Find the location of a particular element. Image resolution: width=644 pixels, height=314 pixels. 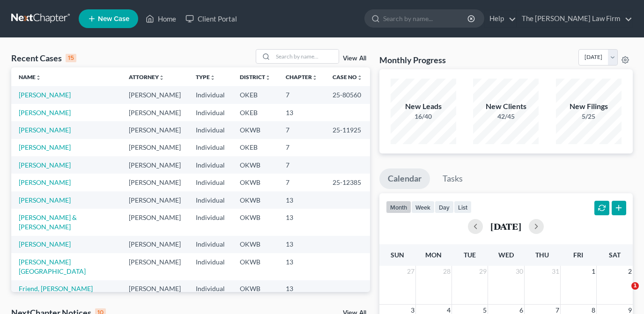

div: 42/45 is located at coordinates (506, 116).